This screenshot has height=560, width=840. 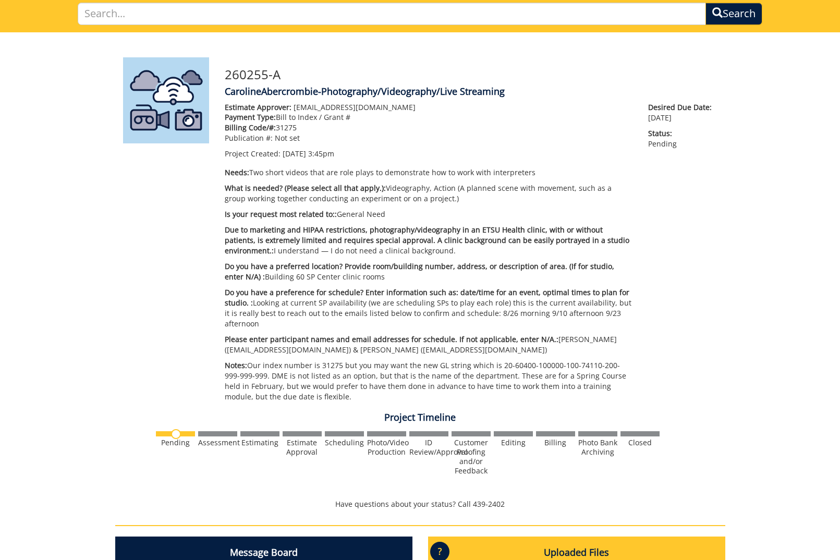 What do you see at coordinates (682, 139) in the screenshot?
I see `p: Pending` at bounding box center [682, 139].